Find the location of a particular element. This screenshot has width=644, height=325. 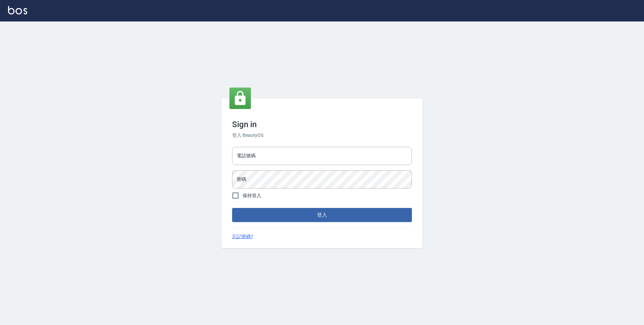

h3: Sign in is located at coordinates (322, 125).